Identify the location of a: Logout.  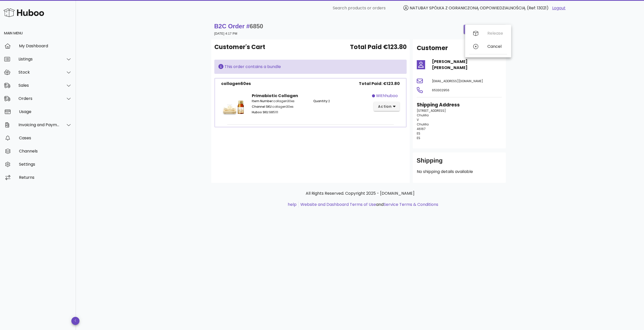
(559, 8).